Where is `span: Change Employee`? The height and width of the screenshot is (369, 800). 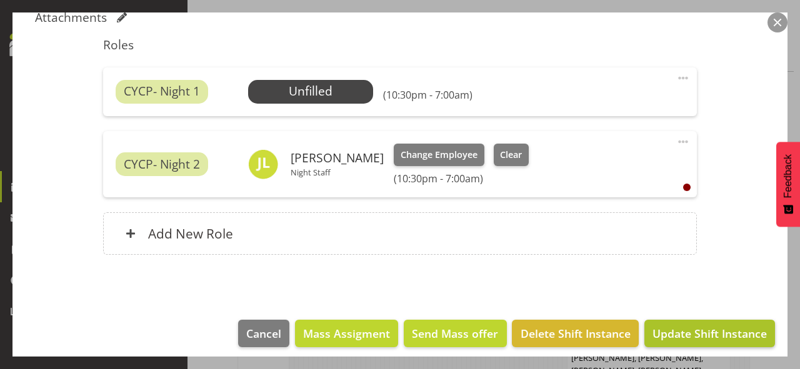 span: Change Employee is located at coordinates (439, 155).